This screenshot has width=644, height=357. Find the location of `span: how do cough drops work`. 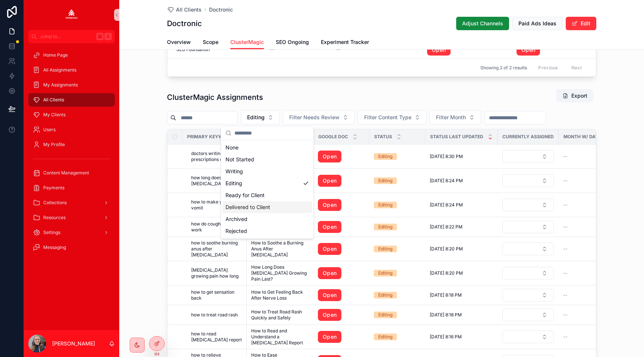

span: how do cough drops work is located at coordinates (216, 227).